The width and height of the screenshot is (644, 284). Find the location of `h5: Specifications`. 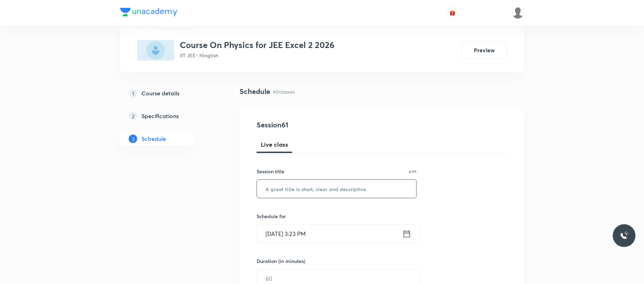

h5: Specifications is located at coordinates (160, 116).